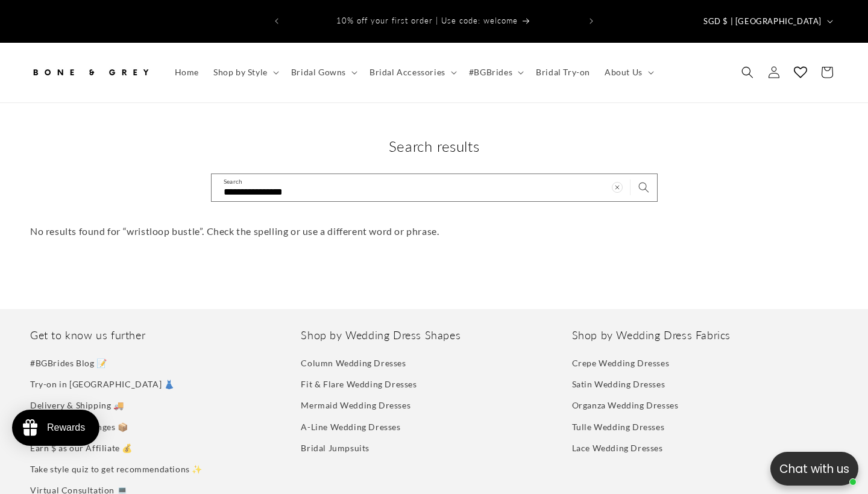 The height and width of the screenshot is (494, 868). I want to click on button: Open chatbox, so click(814, 469).